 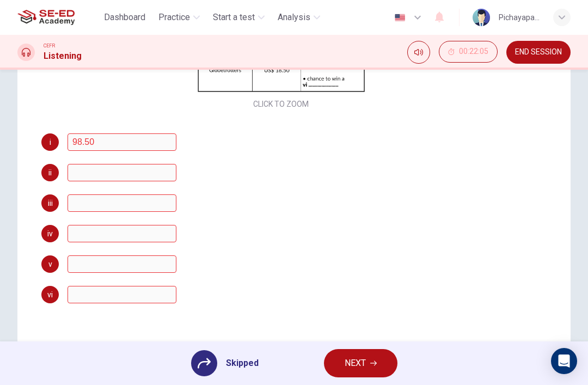 I want to click on h1: Listening, so click(x=63, y=56).